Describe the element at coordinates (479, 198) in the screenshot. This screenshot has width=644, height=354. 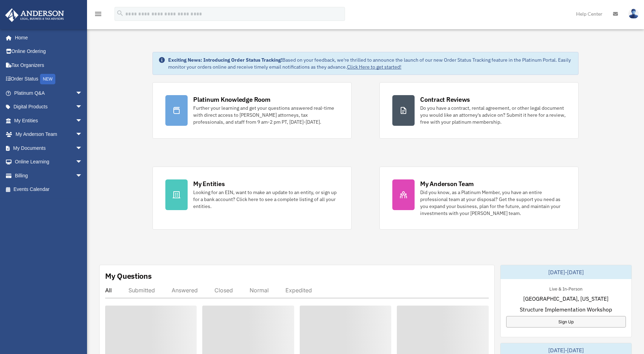
I see `a: My Anderson Team Did you know, as a Platinum Member, you have an entire professional team at your...` at that location.